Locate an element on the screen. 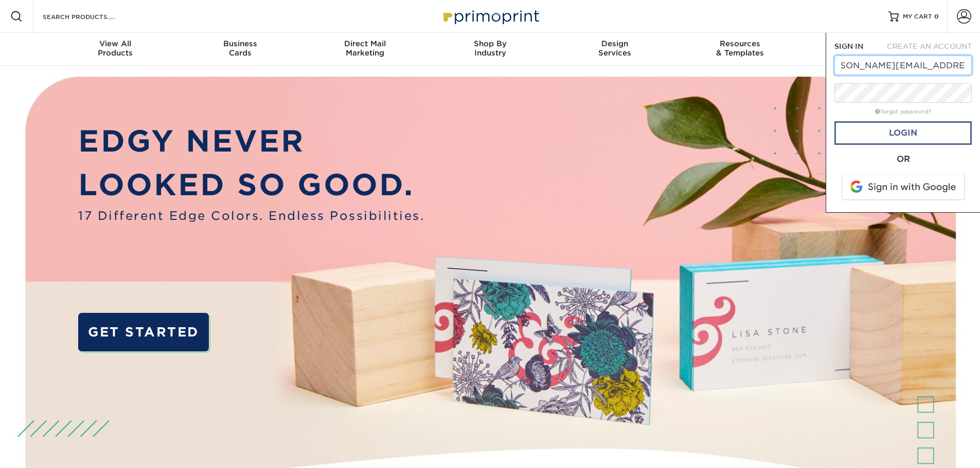 The height and width of the screenshot is (468, 980). div: & Support is located at coordinates (864, 48).